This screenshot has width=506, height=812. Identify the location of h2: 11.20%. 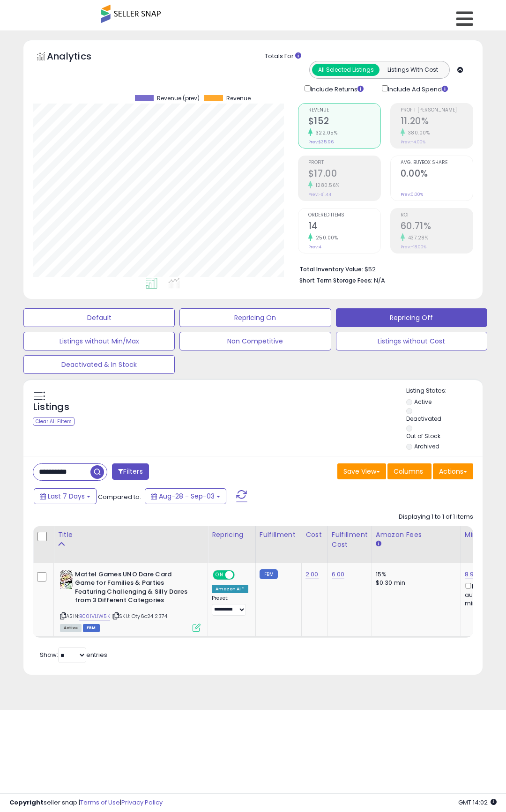
(436, 122).